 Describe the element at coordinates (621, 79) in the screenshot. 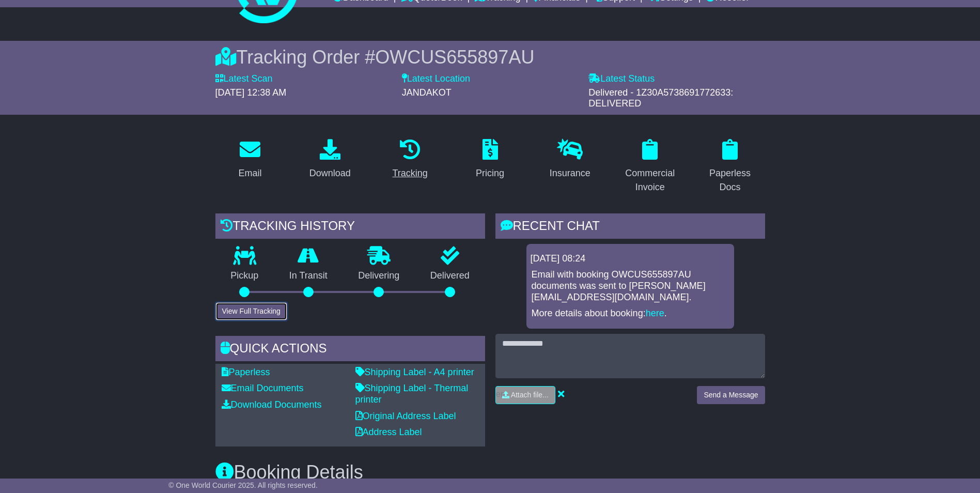

I see `label: Latest Status` at that location.